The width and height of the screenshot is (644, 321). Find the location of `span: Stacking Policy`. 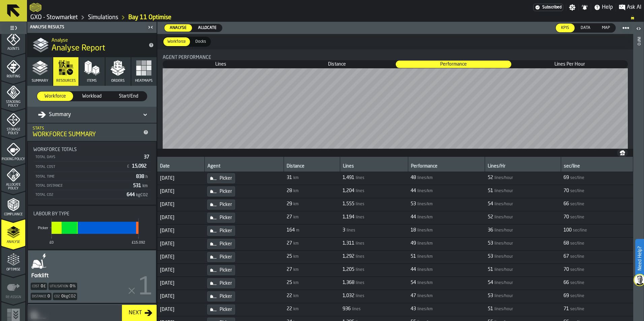

span: Stacking Policy is located at coordinates (13, 104).